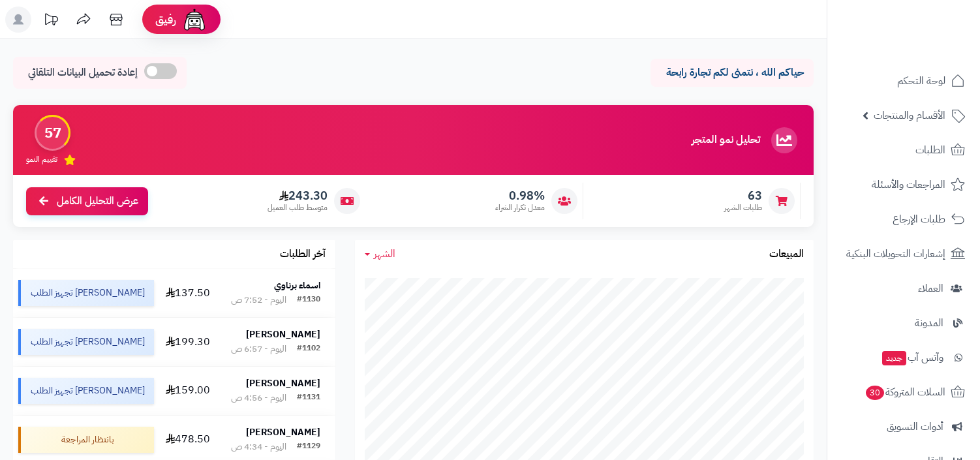 This screenshot has height=460, width=980. What do you see at coordinates (909, 115) in the screenshot?
I see `span: الأقسام والمنتجات` at bounding box center [909, 115].